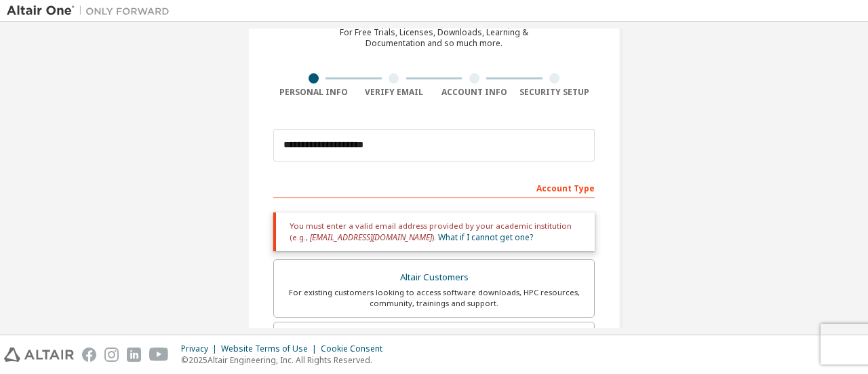 This screenshot has height=374, width=868. I want to click on div: For existing customers looking to access software downloads, HPC resources, community, trainings ..., so click(434, 298).